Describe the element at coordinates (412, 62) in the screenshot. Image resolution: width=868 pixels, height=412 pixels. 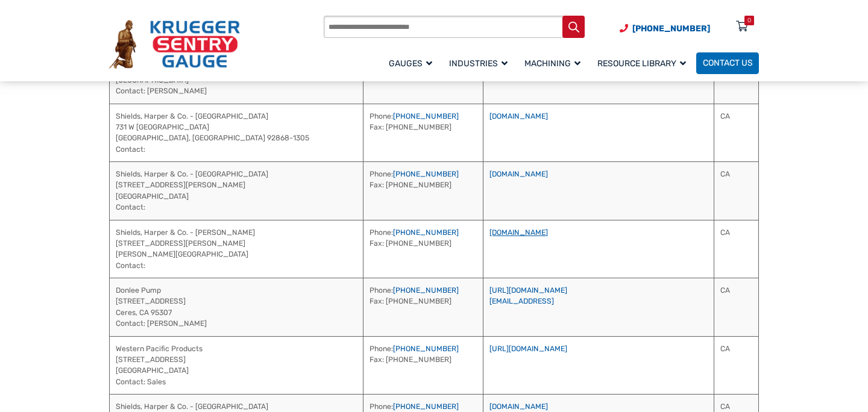
I see `a: Gauges` at that location.